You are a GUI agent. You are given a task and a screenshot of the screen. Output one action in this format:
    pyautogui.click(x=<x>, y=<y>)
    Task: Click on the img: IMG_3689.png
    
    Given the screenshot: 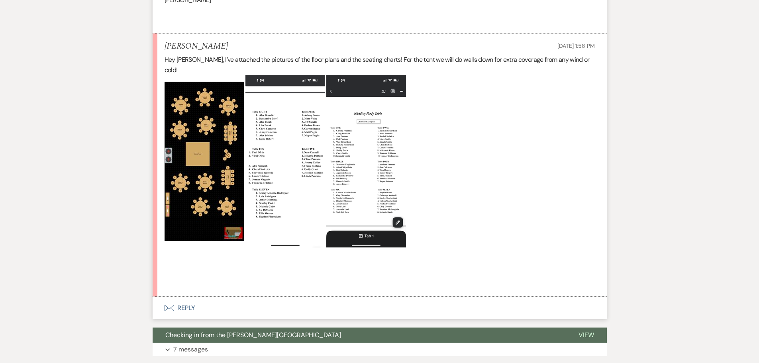 What is the action you would take?
    pyautogui.click(x=366, y=161)
    